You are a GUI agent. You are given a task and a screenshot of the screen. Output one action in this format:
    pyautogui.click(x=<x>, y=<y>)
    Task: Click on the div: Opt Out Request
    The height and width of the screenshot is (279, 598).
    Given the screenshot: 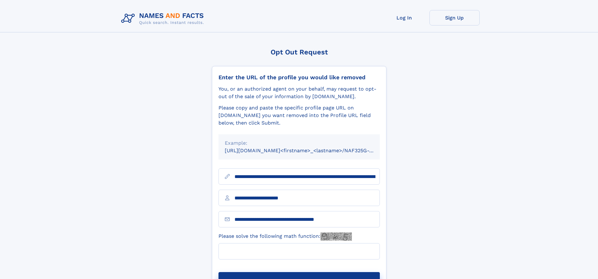 What is the action you would take?
    pyautogui.click(x=299, y=52)
    